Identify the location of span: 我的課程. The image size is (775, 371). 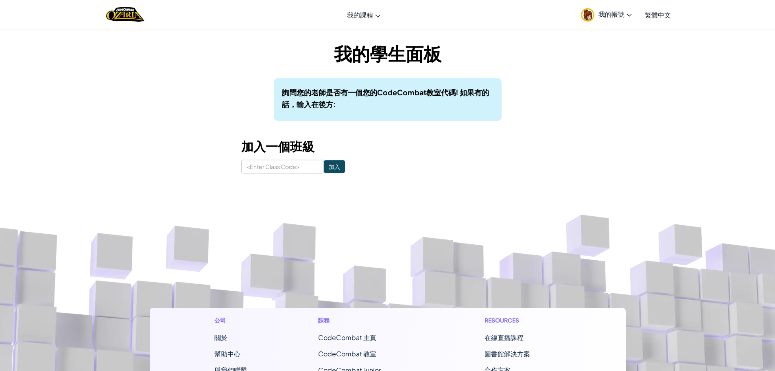
(360, 15).